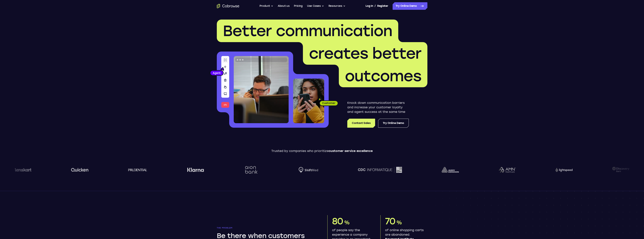  What do you see at coordinates (497, 170) in the screenshot?
I see `img: AMN Healthcare` at bounding box center [497, 170].